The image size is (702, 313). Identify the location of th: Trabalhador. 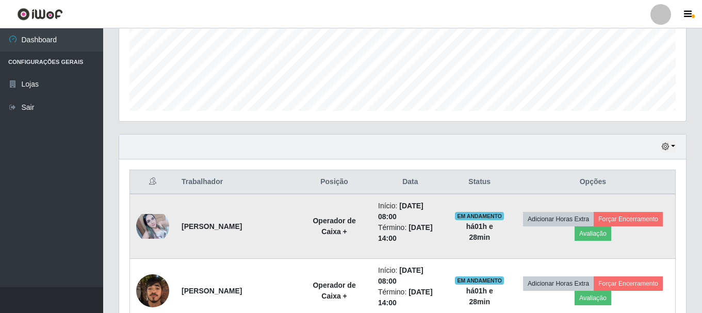
(236, 182).